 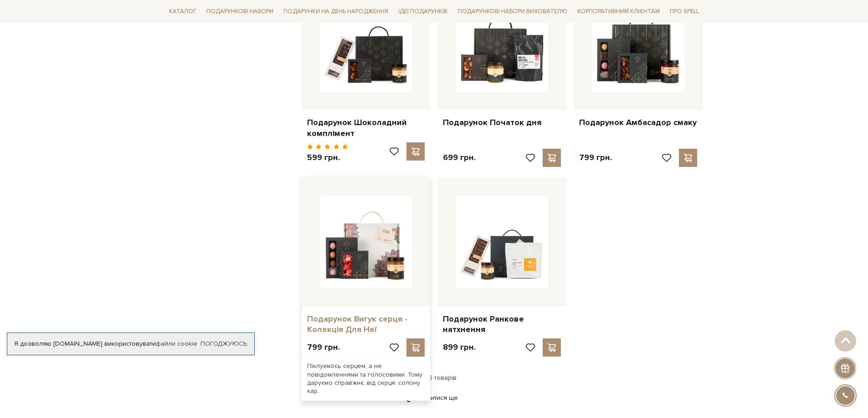 What do you see at coordinates (176, 344) in the screenshot?
I see `a: файли cookie` at bounding box center [176, 344].